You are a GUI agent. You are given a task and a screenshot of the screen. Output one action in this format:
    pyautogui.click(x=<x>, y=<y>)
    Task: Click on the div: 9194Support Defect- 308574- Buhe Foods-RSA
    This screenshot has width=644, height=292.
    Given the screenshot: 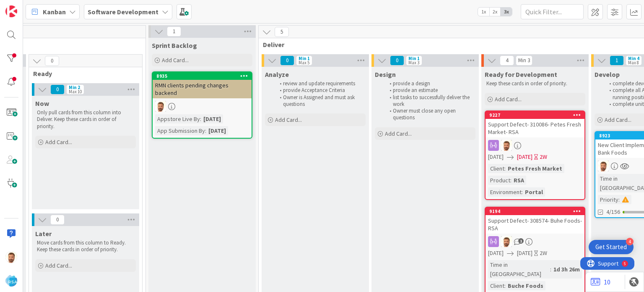 What is the action you would take?
    pyautogui.click(x=535, y=220)
    